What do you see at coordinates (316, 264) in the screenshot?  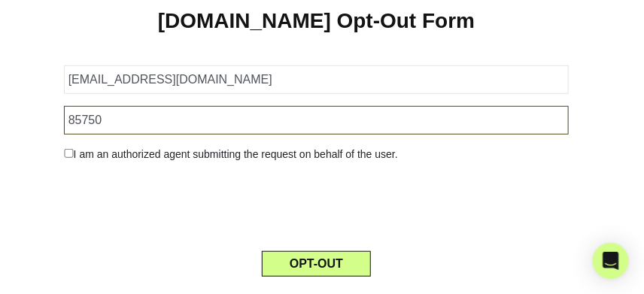 I see `button: OPT-OUT` at bounding box center [316, 264].